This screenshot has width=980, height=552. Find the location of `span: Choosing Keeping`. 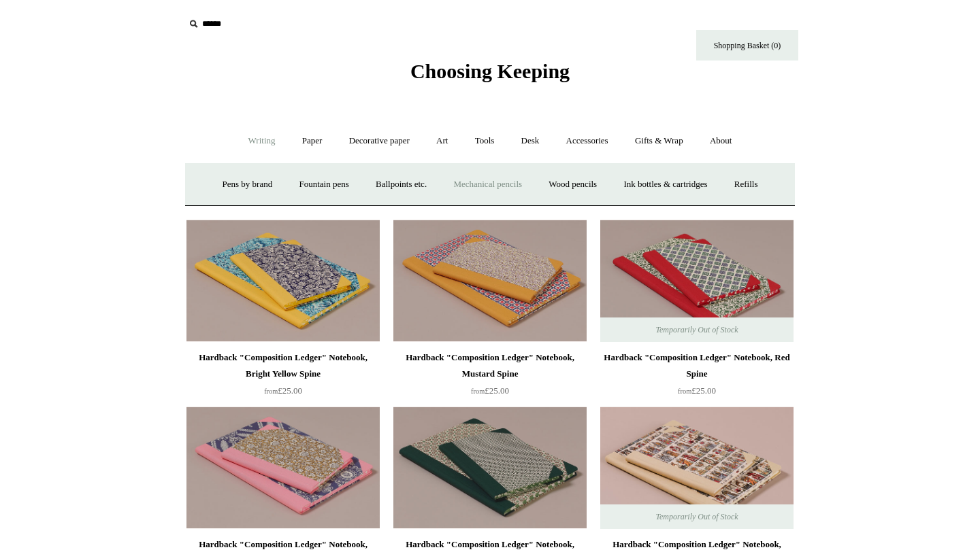

span: Choosing Keeping is located at coordinates (490, 71).